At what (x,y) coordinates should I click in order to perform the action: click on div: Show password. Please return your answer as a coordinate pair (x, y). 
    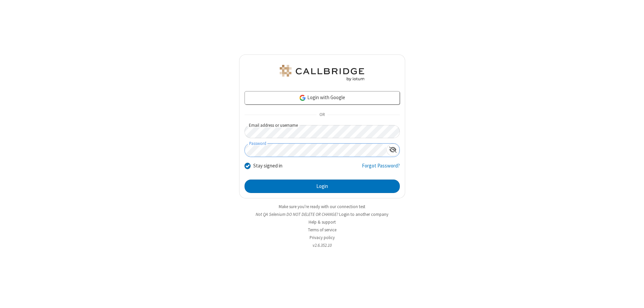
    Looking at the image, I should click on (393, 149).